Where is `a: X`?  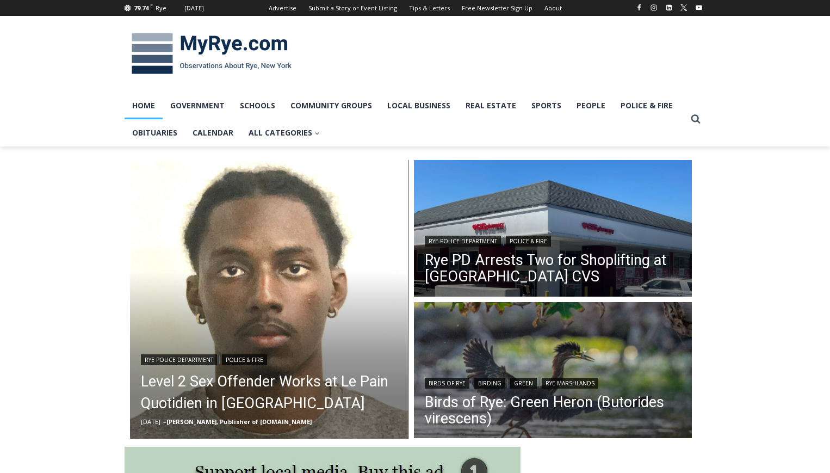 a: X is located at coordinates (684, 8).